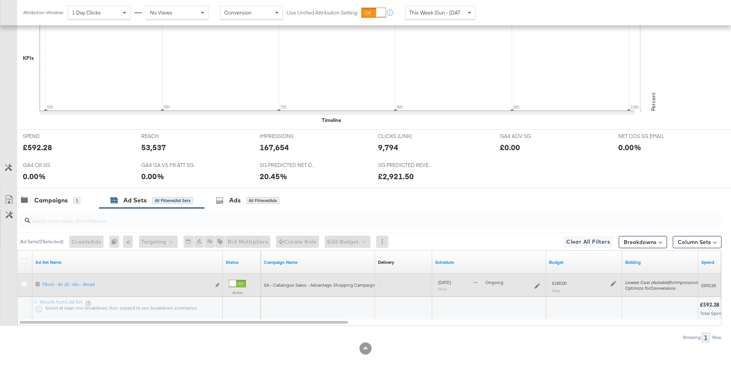  Describe the element at coordinates (388, 147) in the screenshot. I see `div: 9,794` at that location.